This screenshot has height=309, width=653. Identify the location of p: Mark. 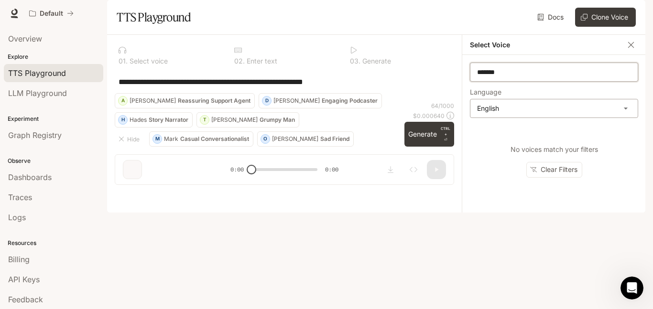
(171, 139).